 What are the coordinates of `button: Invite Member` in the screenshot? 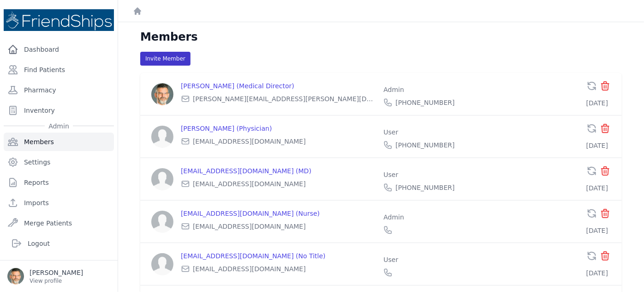 It's located at (165, 59).